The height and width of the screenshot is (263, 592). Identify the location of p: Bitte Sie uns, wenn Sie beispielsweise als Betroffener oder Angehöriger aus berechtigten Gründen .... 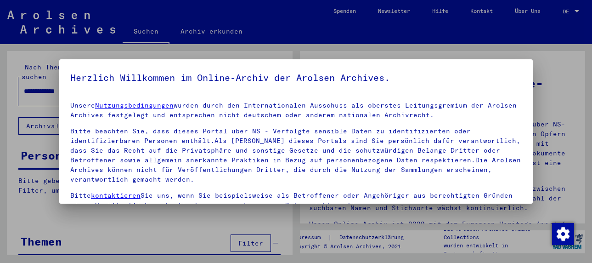
(296, 200).